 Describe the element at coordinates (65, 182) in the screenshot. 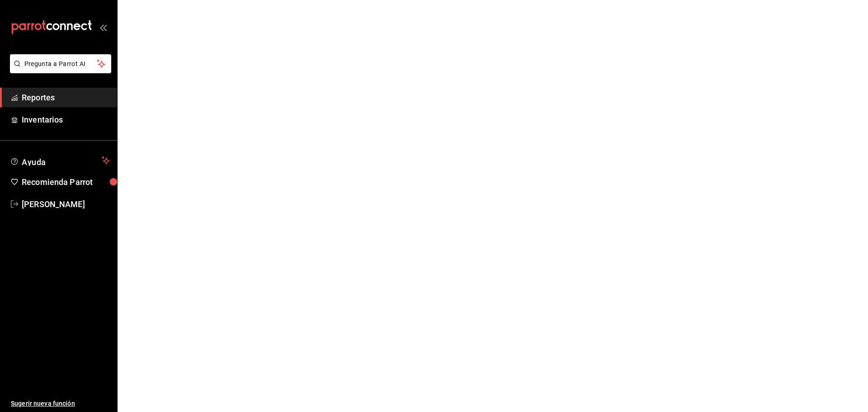

I see `span: Recomienda Parrot` at that location.